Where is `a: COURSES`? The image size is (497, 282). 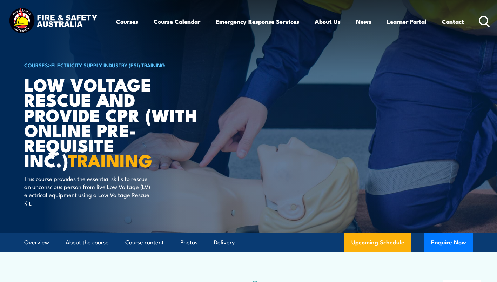 a: COURSES is located at coordinates (36, 65).